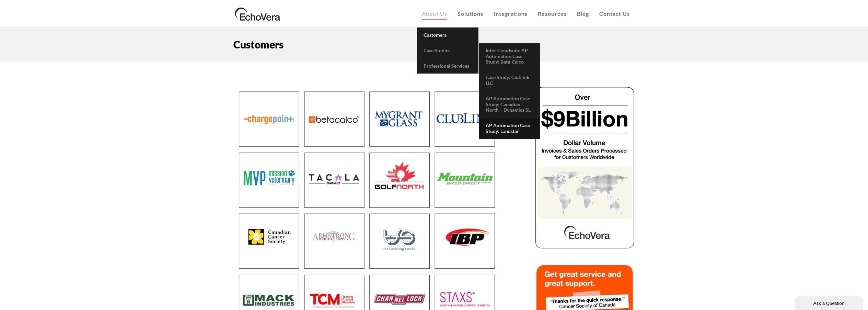 The image size is (868, 310). What do you see at coordinates (508, 128) in the screenshot?
I see `span: AP Automation Case Study: Landstar` at bounding box center [508, 128].